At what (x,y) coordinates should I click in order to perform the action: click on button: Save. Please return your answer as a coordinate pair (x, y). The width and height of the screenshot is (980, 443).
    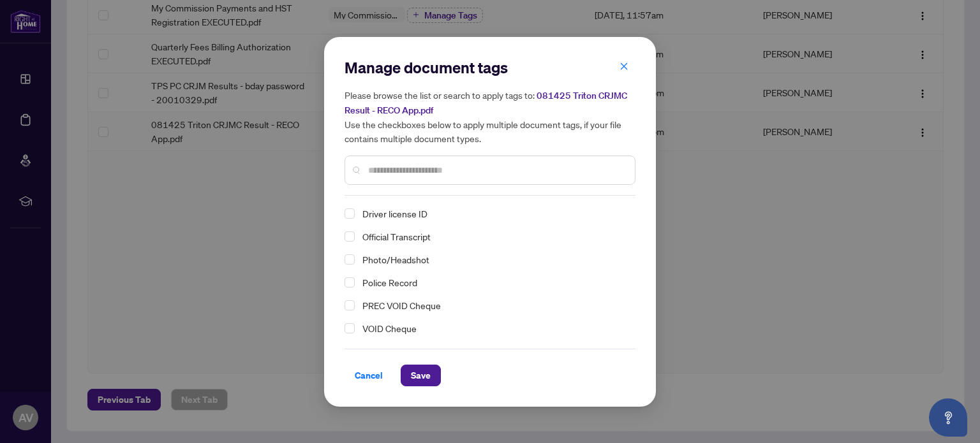
    Looking at the image, I should click on (420, 375).